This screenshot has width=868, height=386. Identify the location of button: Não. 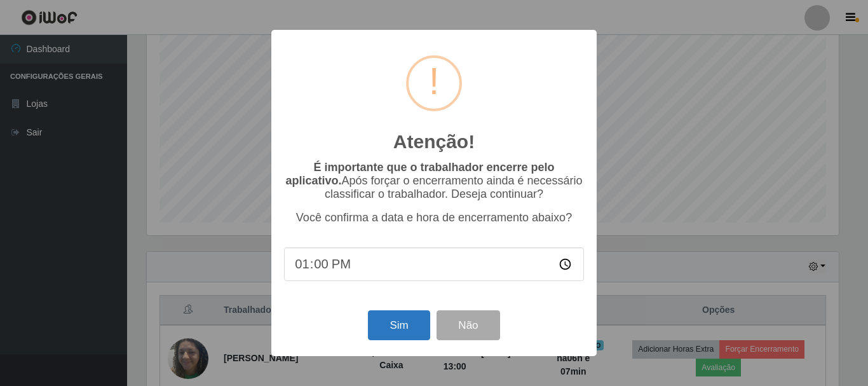
(468, 324).